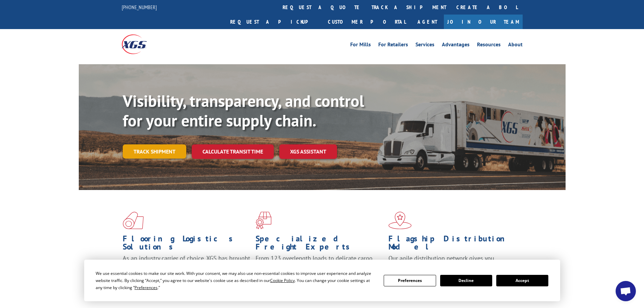 The height and width of the screenshot is (308, 644). I want to click on a: Customer Portal, so click(366, 22).